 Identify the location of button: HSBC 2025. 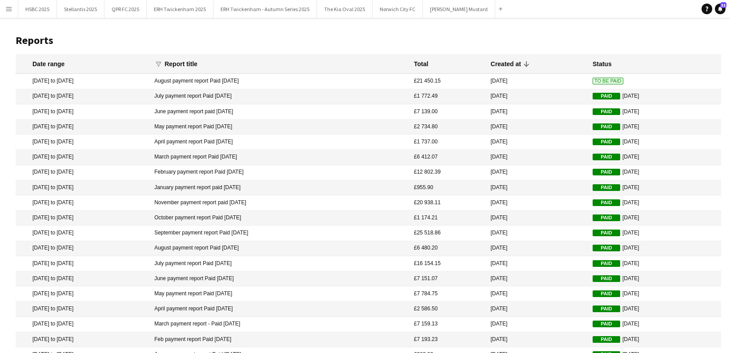
(37, 9).